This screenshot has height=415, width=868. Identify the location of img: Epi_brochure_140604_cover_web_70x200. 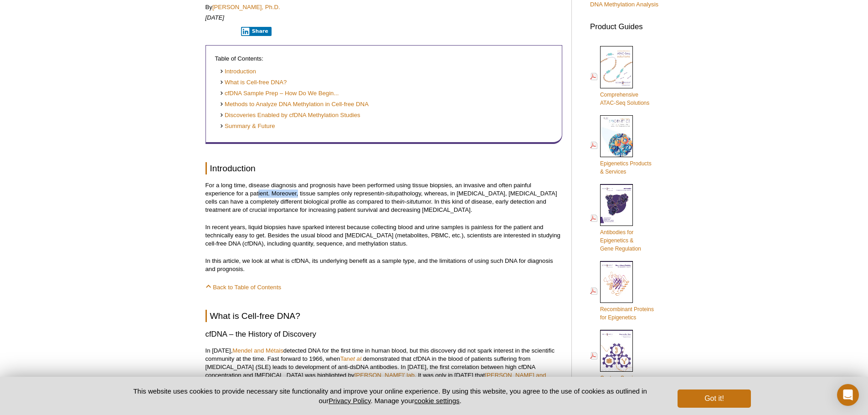
(616, 136).